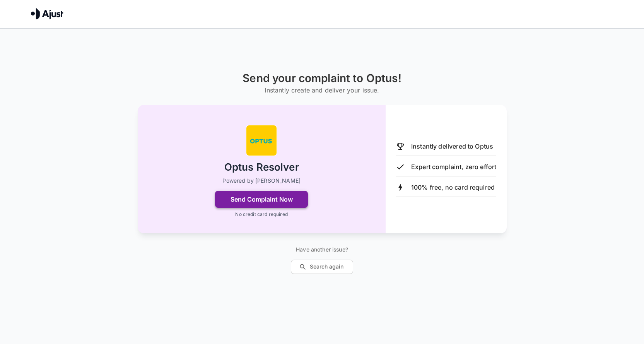  I want to click on p: Have another issue?, so click(322, 250).